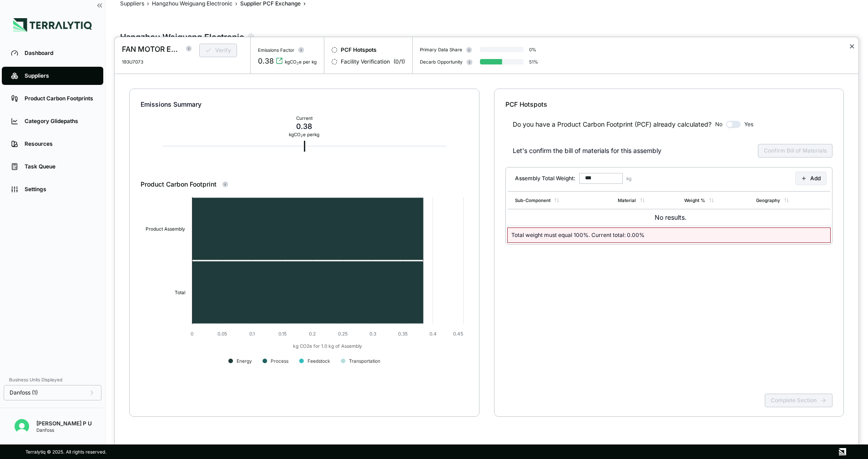 This screenshot has height=459, width=868. Describe the element at coordinates (533, 62) in the screenshot. I see `div: 51 %` at that location.